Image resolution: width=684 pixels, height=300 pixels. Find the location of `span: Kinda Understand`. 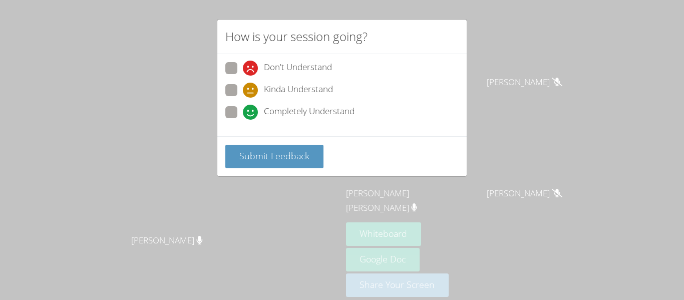

span: Kinda Understand is located at coordinates (298, 90).